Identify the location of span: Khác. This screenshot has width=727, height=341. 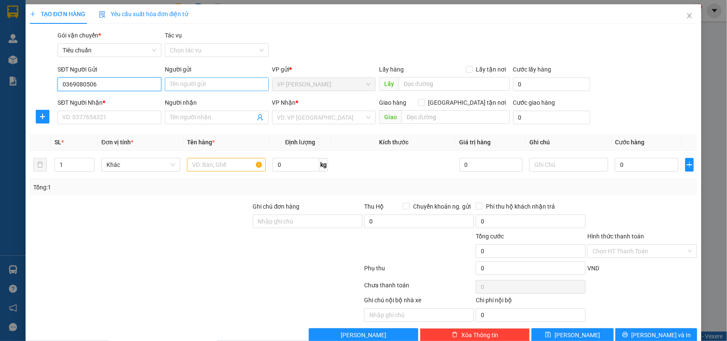
(141, 165).